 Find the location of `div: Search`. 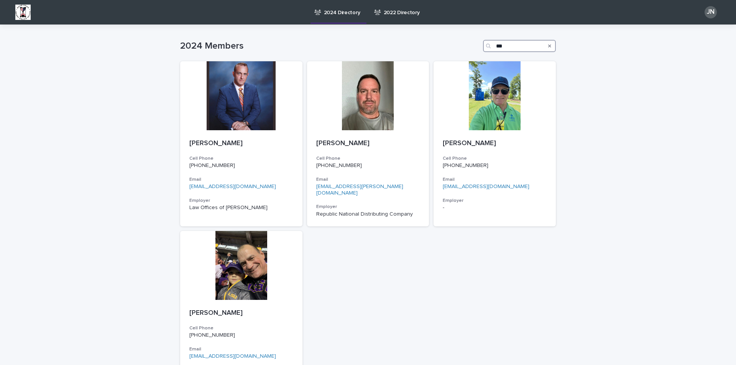

div: Search is located at coordinates (519, 46).